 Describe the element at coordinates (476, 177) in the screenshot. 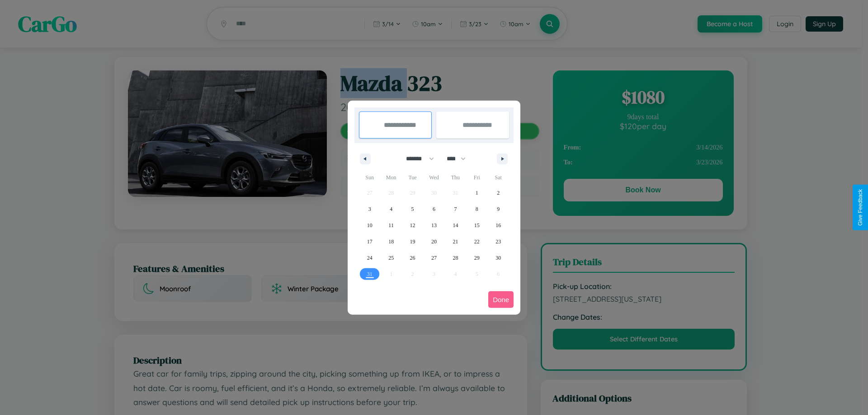

I see `span: Fri` at that location.